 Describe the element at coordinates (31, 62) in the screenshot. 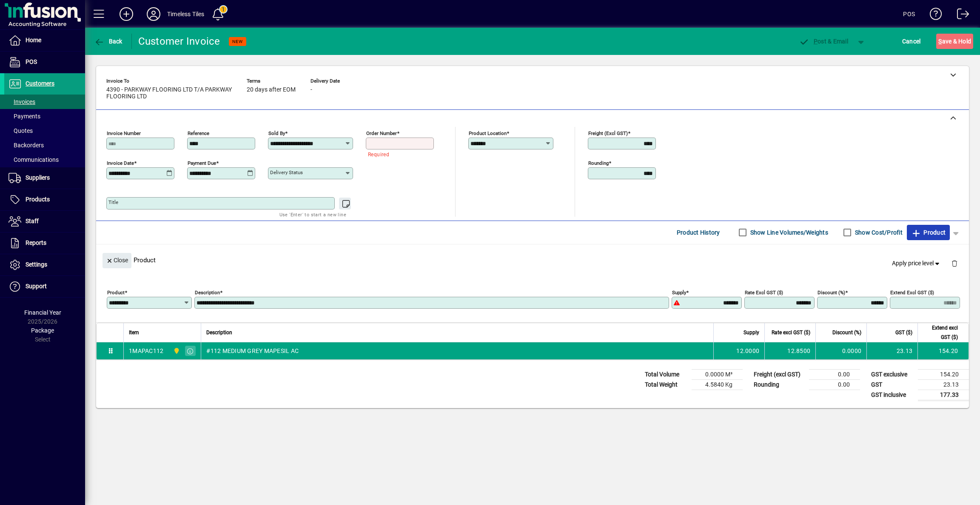

I see `span: POS` at that location.